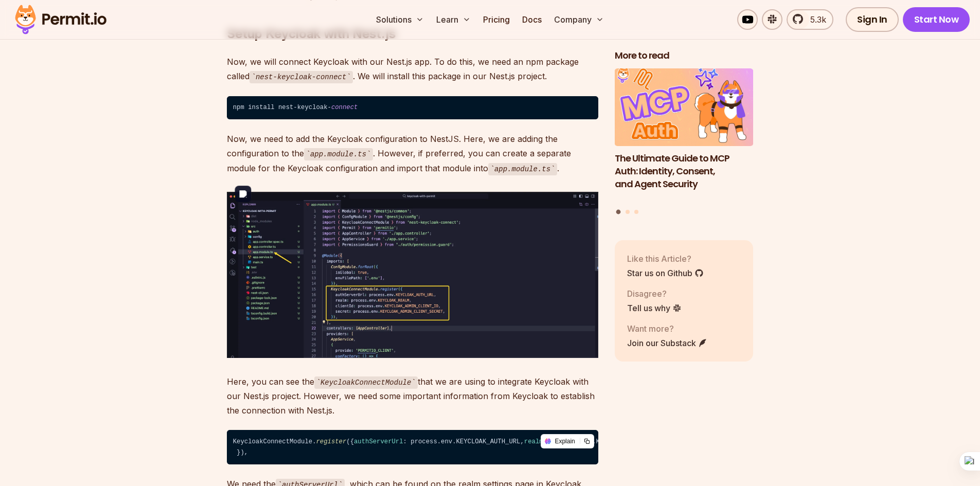  I want to click on li: 1 of 3, so click(684, 136).